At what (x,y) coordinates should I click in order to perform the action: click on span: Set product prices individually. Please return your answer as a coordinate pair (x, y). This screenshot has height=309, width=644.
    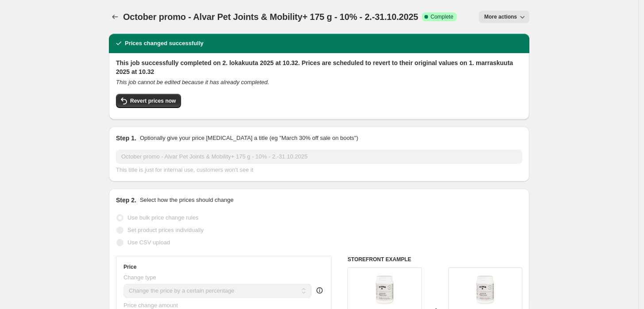
    Looking at the image, I should click on (165, 230).